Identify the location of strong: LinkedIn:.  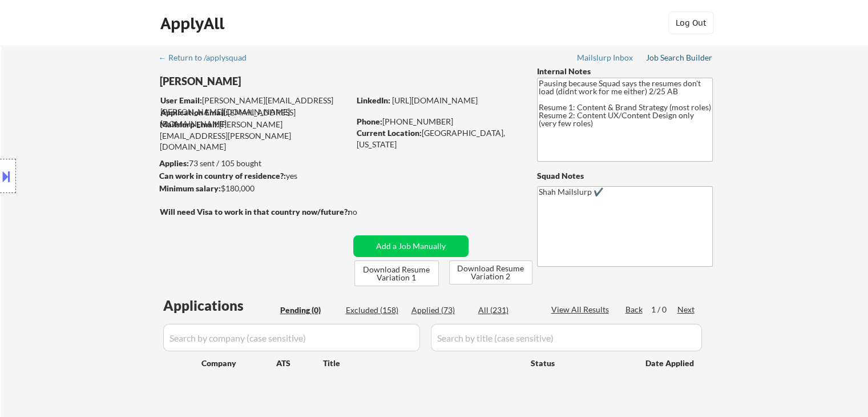
(373, 100).